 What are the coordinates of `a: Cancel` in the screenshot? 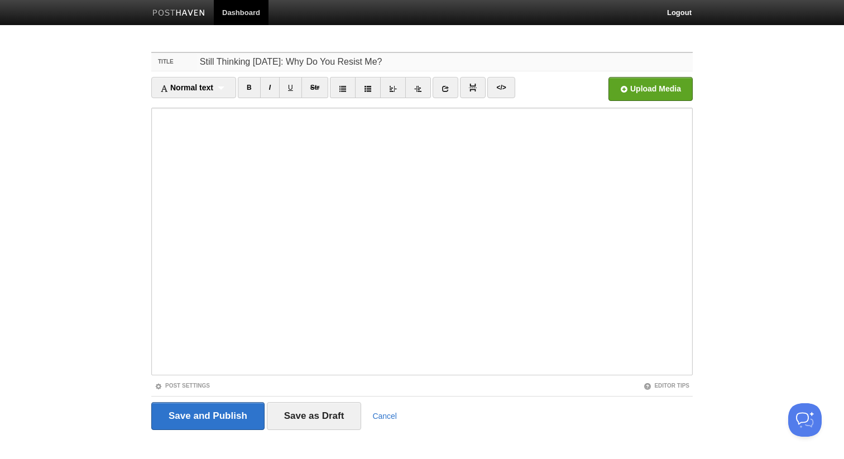 It's located at (384, 416).